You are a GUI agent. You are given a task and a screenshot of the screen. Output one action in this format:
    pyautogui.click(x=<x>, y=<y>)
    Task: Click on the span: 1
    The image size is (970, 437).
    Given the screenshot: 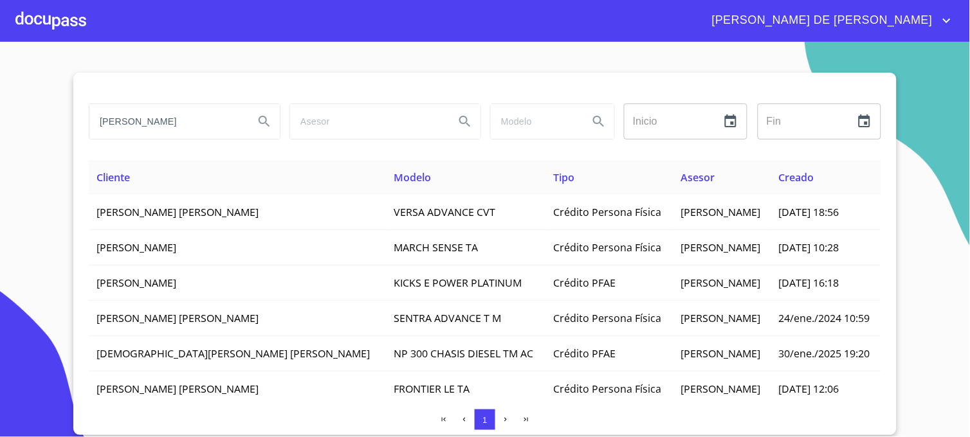 What is the action you would take?
    pyautogui.click(x=484, y=420)
    